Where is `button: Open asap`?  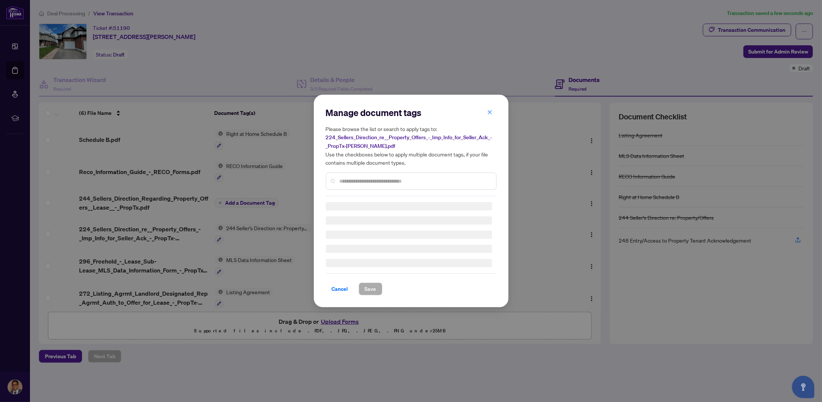 button: Open asap is located at coordinates (803, 387).